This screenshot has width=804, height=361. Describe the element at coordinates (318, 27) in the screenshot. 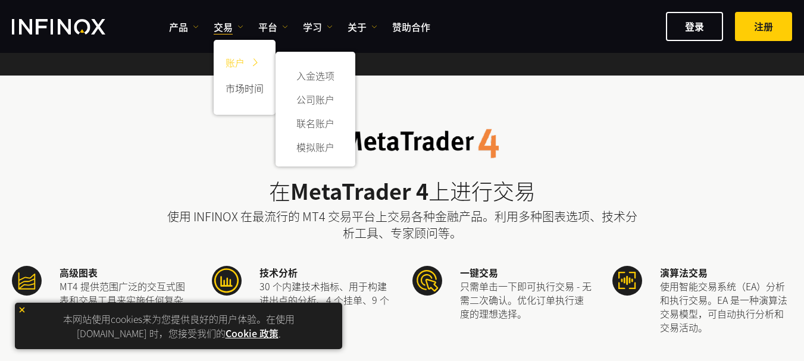

I see `a: 学习` at that location.